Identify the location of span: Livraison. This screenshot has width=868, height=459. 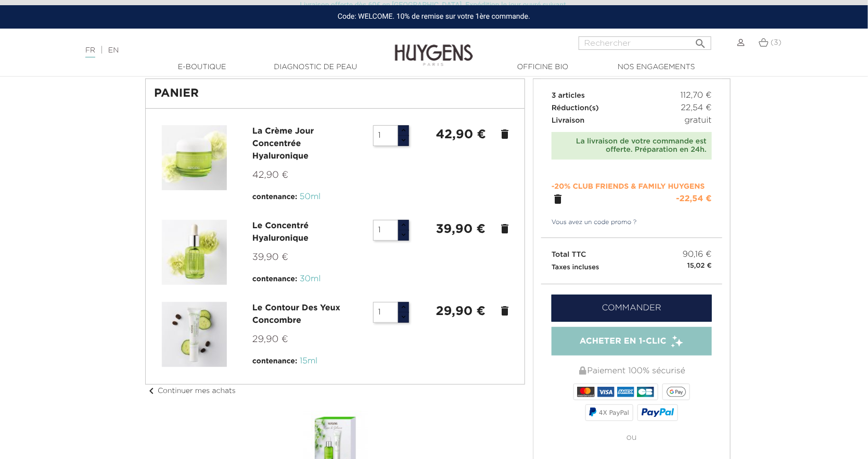
(568, 121).